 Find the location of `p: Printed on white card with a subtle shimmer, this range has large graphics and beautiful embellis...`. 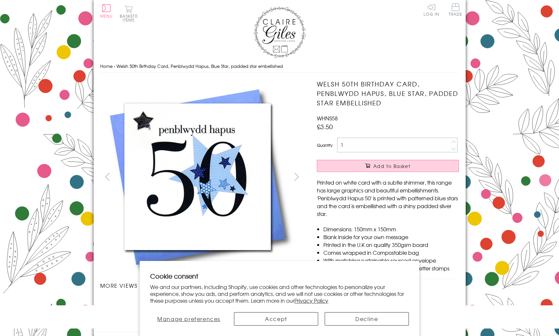

p: Printed on white card with a subtle shimmer, this range has large graphics and beautiful embellis... is located at coordinates (388, 198).